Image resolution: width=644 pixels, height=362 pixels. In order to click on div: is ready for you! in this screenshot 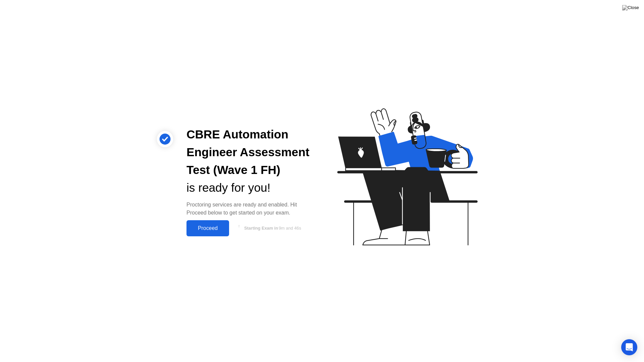, I will do `click(249, 188)`.